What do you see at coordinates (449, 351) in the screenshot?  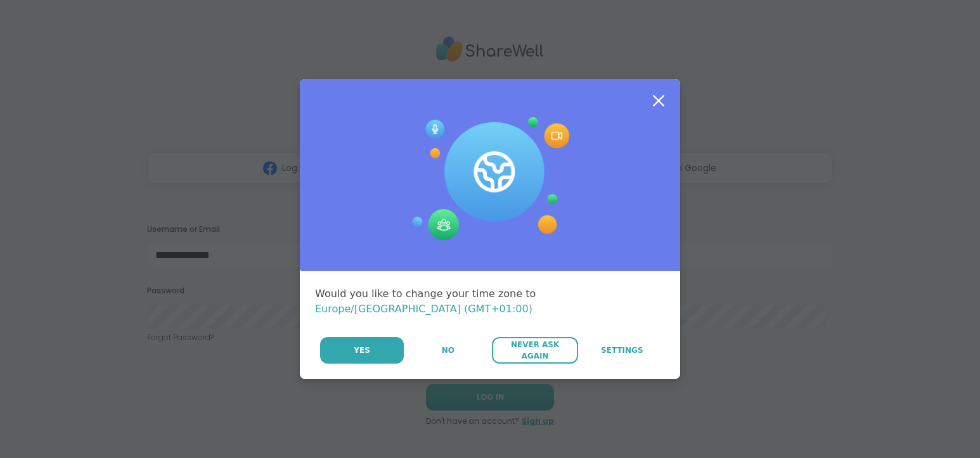 I see `span: No` at bounding box center [449, 351].